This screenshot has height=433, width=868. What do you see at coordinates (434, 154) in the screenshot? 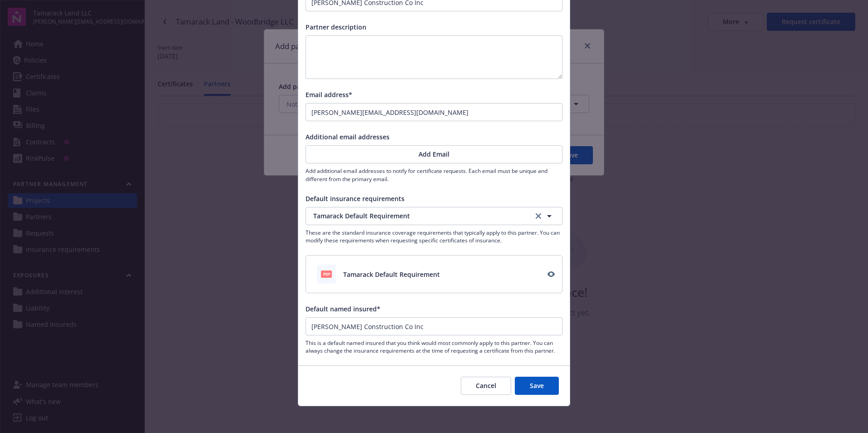
I see `button: Add Email` at bounding box center [434, 154].